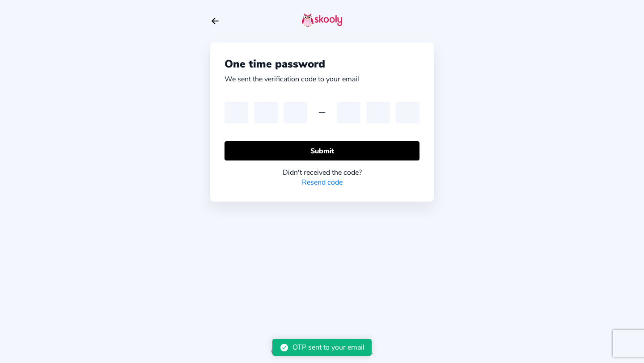 The height and width of the screenshot is (363, 644). Describe the element at coordinates (322, 113) in the screenshot. I see `ion-icon: remove outline` at that location.